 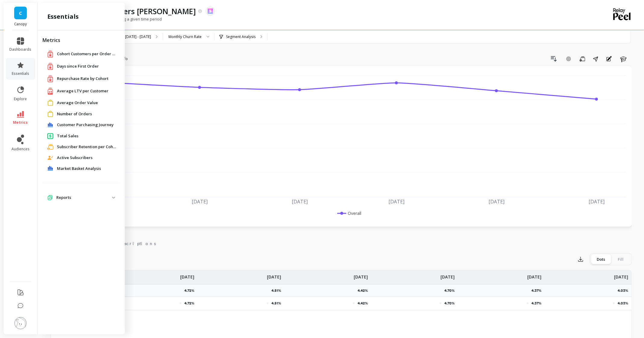 What do you see at coordinates (21, 123) in the screenshot?
I see `span: metrics` at bounding box center [21, 123].